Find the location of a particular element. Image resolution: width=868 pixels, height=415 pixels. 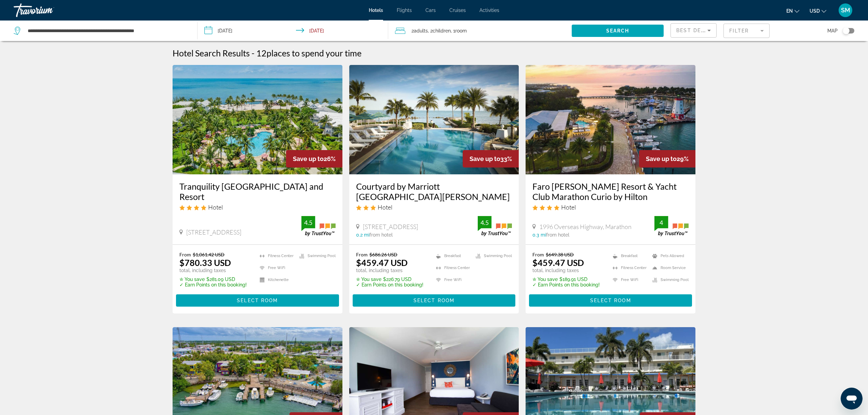

button: Search is located at coordinates (618, 31).